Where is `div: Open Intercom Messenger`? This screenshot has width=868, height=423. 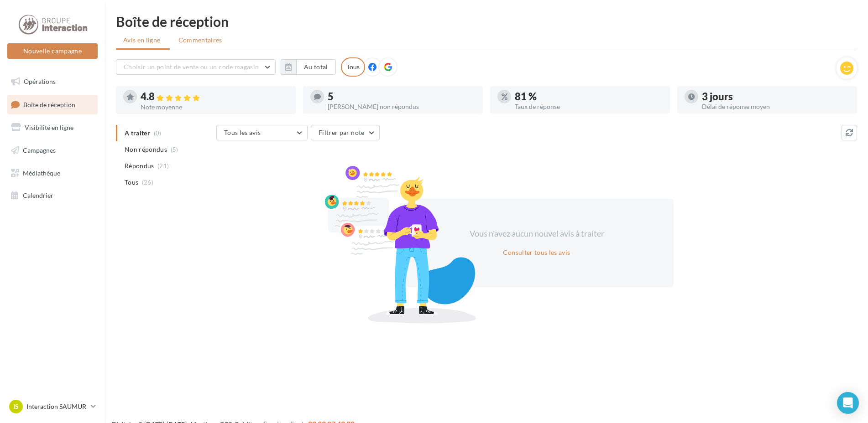
div: Open Intercom Messenger is located at coordinates (849, 403).